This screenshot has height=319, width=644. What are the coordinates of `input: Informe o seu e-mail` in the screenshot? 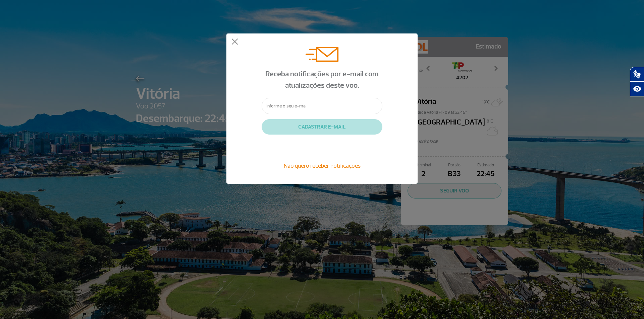 It's located at (322, 106).